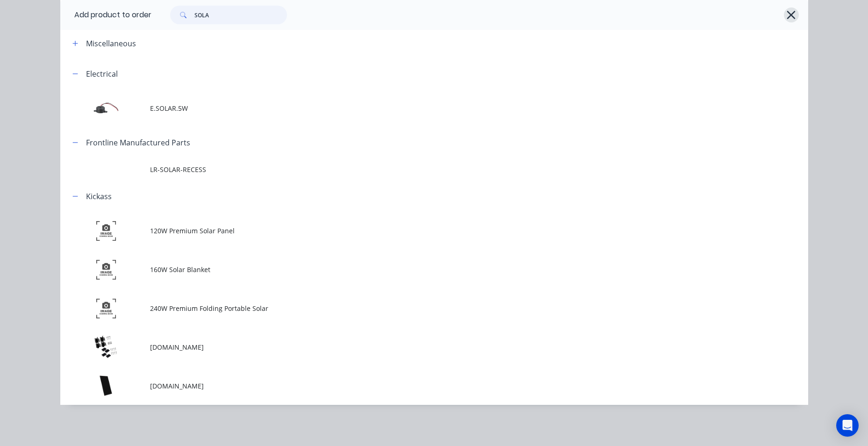  I want to click on div: Electrical, so click(102, 74).